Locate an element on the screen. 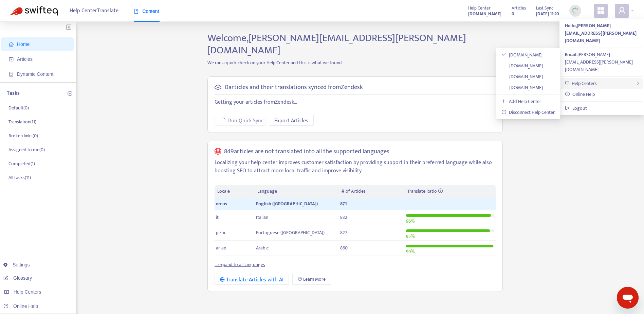 Image resolution: width=644 pixels, height=314 pixels. p: All tasks ( 11 ) is located at coordinates (20, 177).